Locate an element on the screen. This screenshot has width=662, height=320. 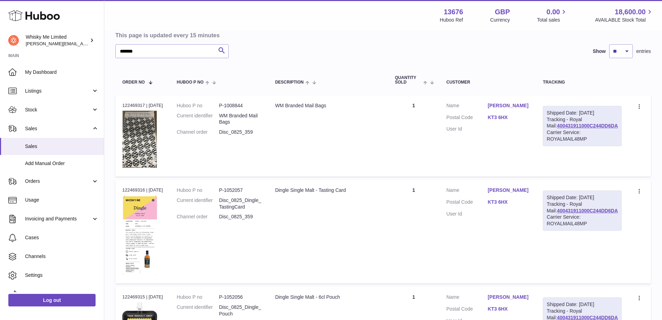
dd: P-1008844 is located at coordinates (240, 105).